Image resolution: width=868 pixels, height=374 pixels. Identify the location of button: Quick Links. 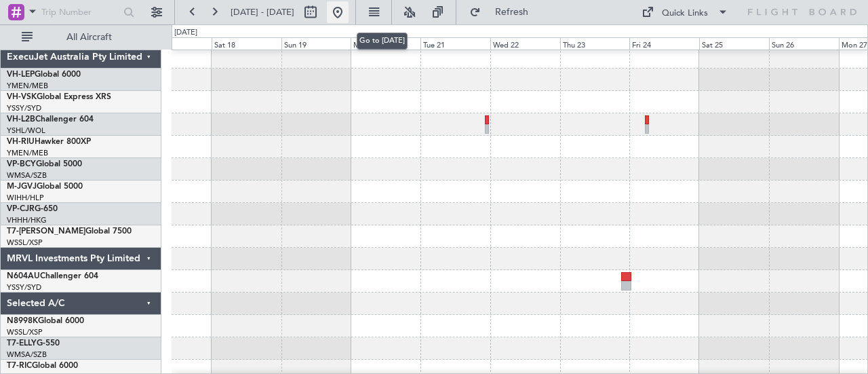
(685, 12).